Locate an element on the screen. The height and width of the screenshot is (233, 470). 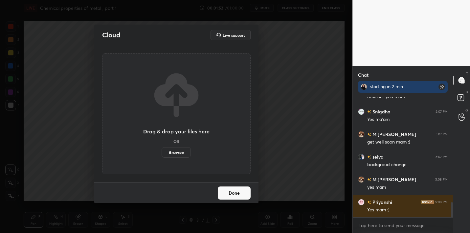
div: starting in 2 min is located at coordinates (397, 87).